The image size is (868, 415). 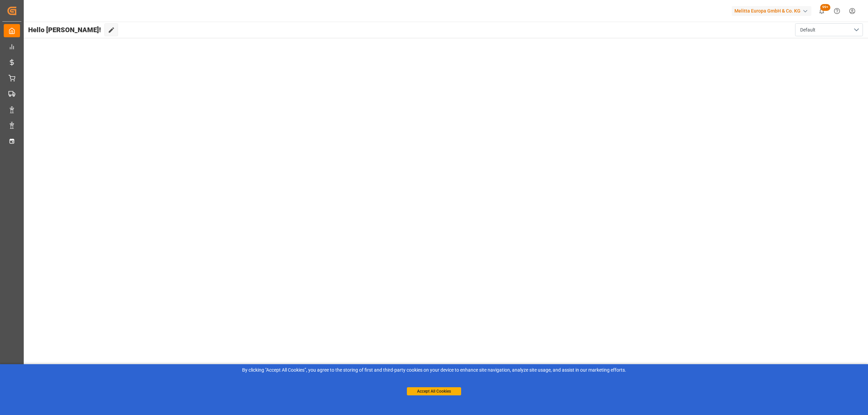 What do you see at coordinates (837, 11) in the screenshot?
I see `button: Help Center` at bounding box center [837, 11].